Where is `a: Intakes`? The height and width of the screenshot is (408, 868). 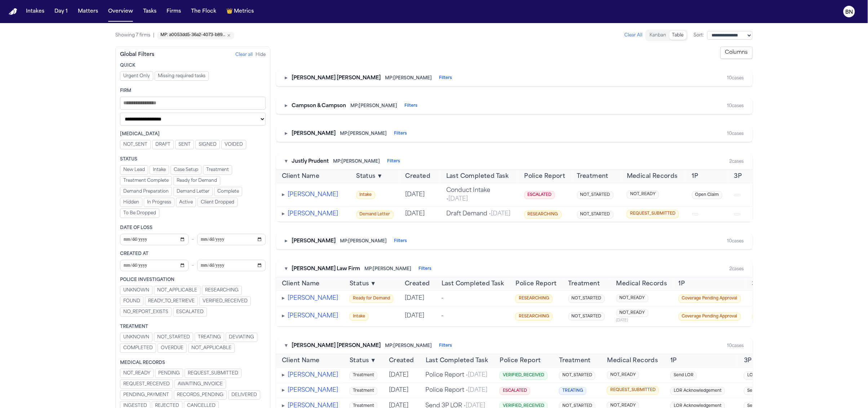 a: Intakes is located at coordinates (35, 12).